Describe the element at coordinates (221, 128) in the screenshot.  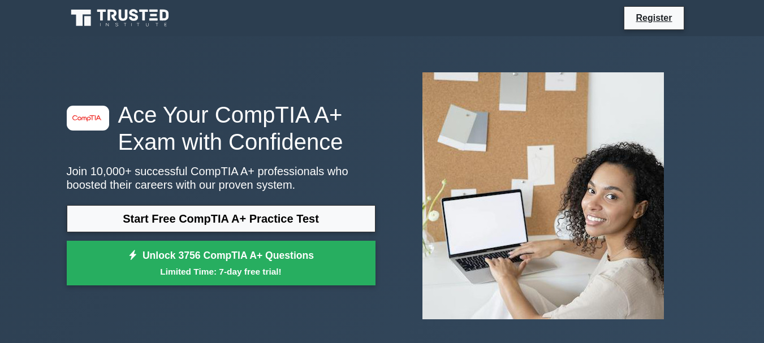
I see `h1: Ace Your CompTIA A+ Exam with Confidence` at that location.